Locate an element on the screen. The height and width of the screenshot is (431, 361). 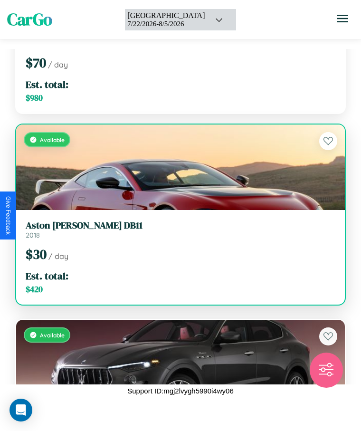
span: $ 30 is located at coordinates (36, 254).